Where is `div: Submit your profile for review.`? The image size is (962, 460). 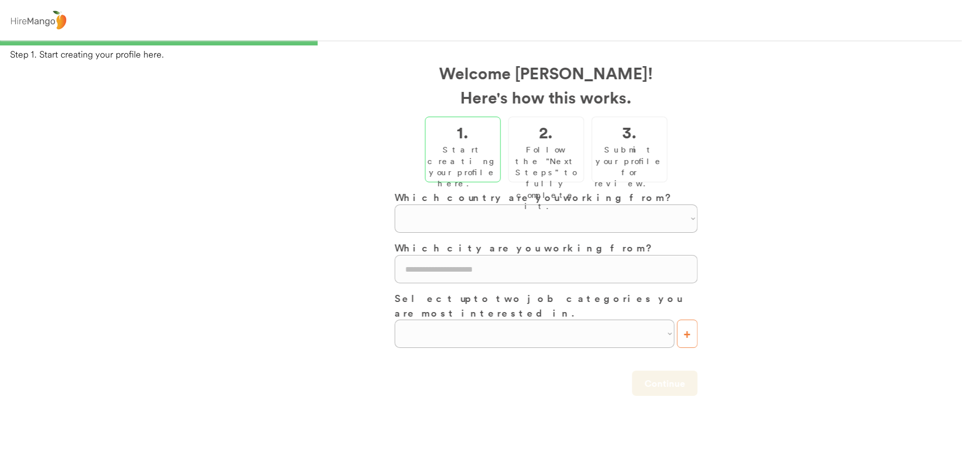
div: Submit your profile for review. is located at coordinates (629, 167).